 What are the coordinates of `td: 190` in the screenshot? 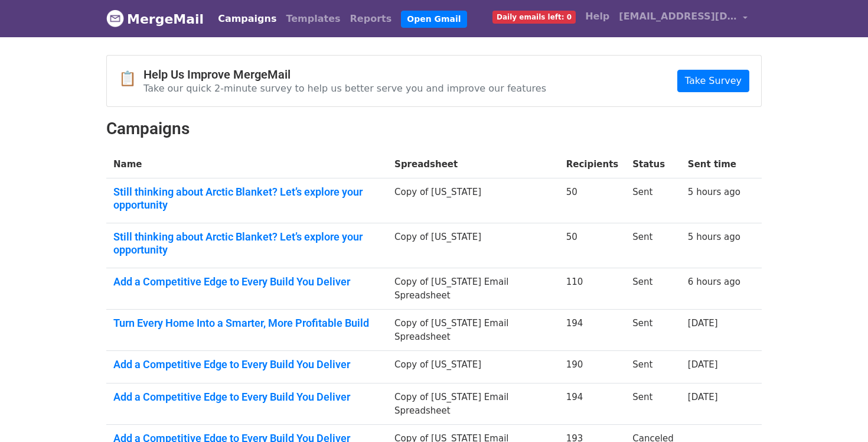 It's located at (592, 367).